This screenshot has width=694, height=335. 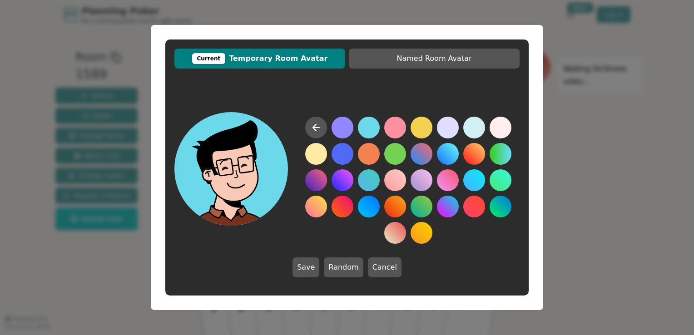 I want to click on button: Cancel, so click(x=385, y=268).